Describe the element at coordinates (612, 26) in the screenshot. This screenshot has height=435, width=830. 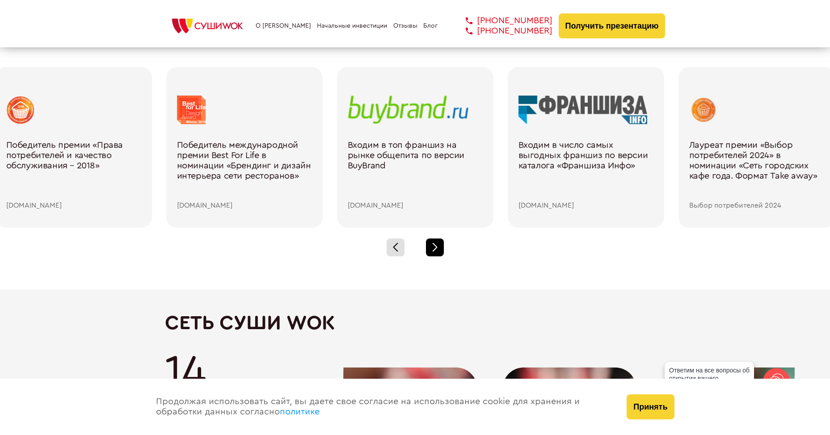
I see `button: Получить презентацию` at that location.